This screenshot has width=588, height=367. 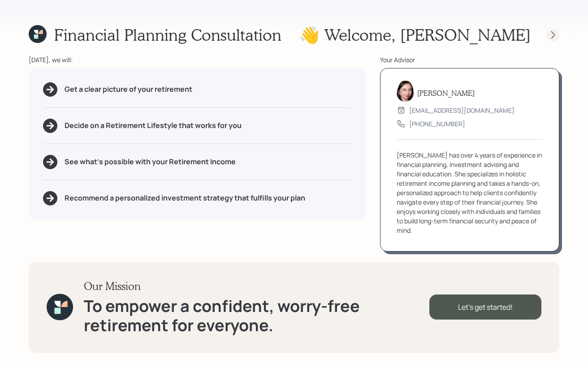 What do you see at coordinates (469, 59) in the screenshot?
I see `div: Your Advisor` at bounding box center [469, 59].